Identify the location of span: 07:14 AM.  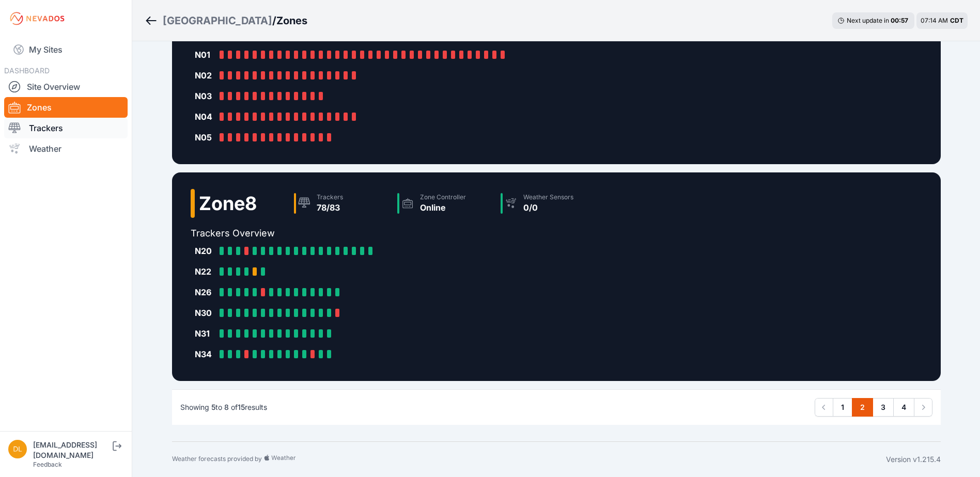
(934, 20).